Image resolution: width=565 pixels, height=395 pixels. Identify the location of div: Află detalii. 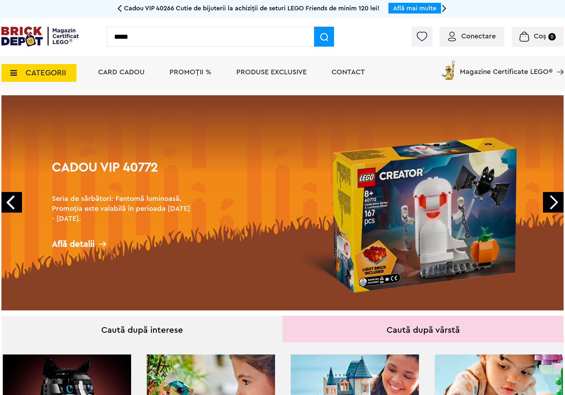
(123, 244).